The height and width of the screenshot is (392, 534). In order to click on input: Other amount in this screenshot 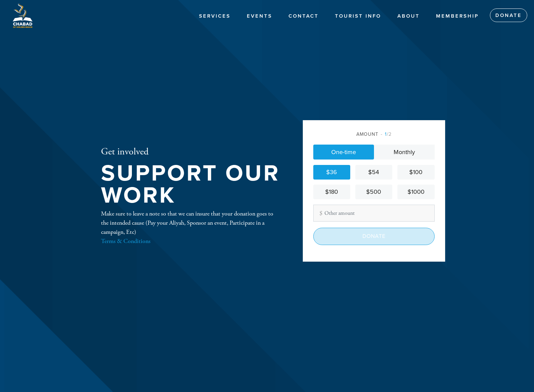, I will do `click(374, 213)`.